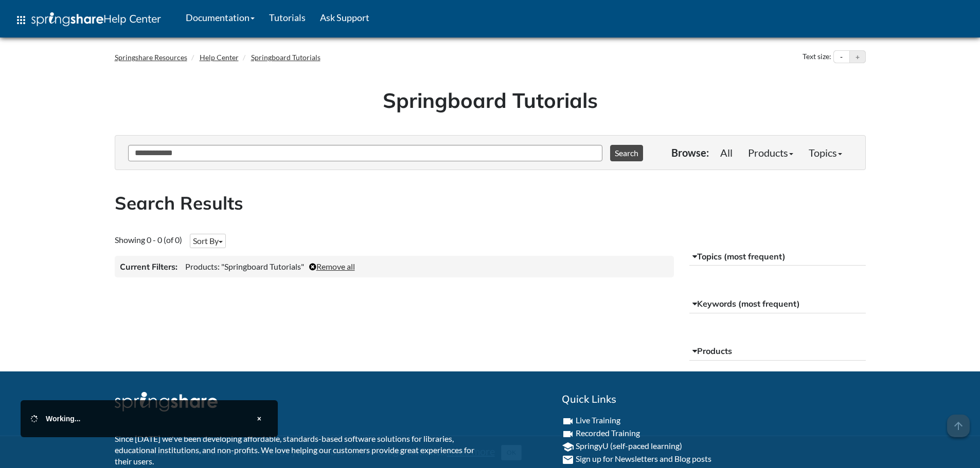  Describe the element at coordinates (88, 20) in the screenshot. I see `a: apps Help Center` at that location.